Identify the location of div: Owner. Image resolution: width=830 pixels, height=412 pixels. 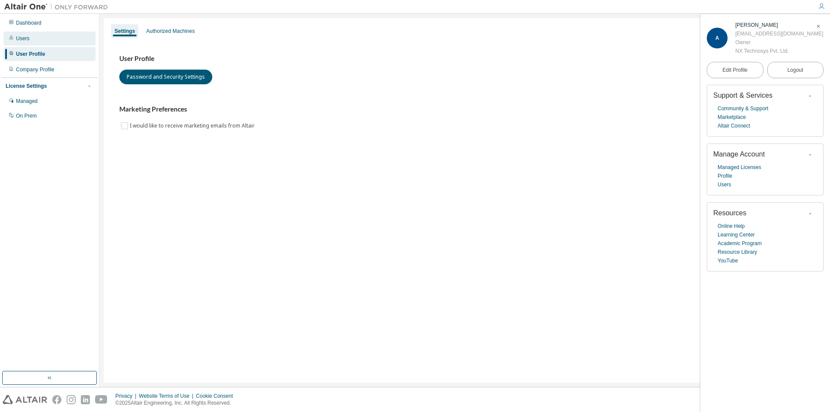
(779, 42).